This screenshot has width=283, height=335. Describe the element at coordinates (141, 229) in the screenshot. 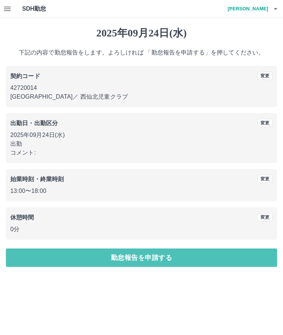

I see `p: 0分` at that location.